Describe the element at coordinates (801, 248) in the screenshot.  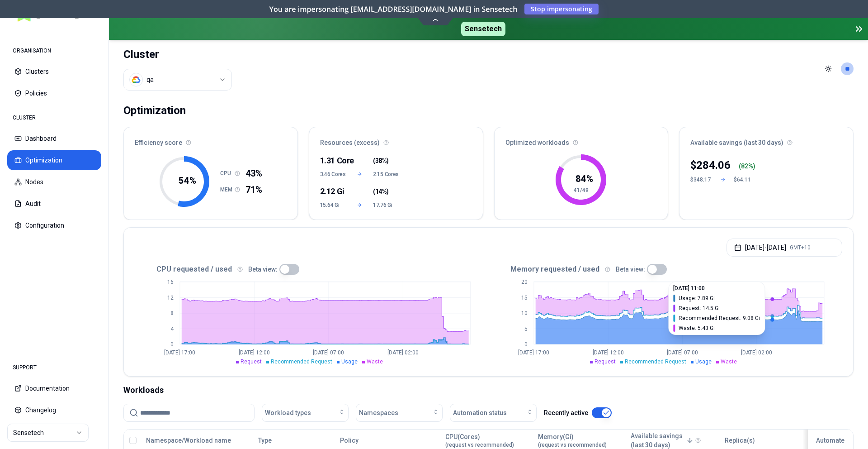
I see `span: GMT+10` at that location.